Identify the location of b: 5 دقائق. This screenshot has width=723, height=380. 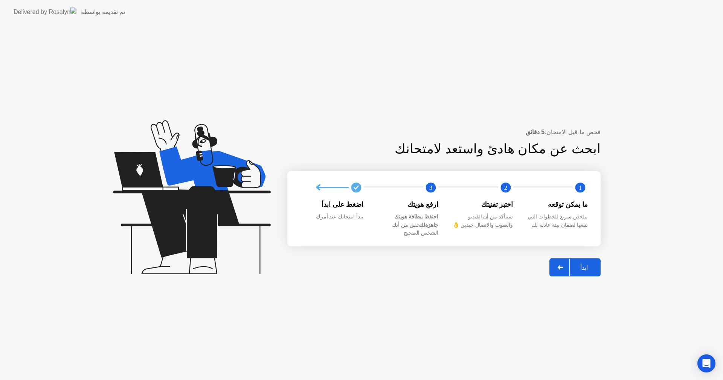
(535, 132).